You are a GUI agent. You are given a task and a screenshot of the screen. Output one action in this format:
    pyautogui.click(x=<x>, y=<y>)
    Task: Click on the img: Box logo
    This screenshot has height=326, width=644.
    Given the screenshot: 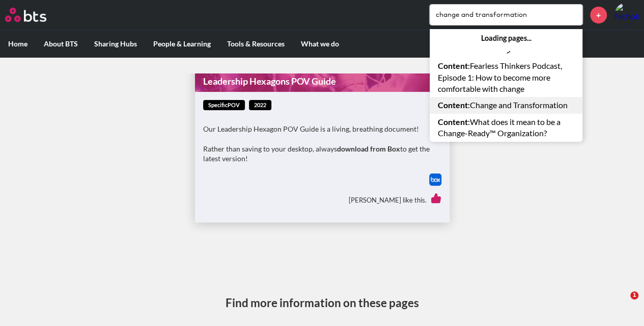 What is the action you would take?
    pyautogui.click(x=435, y=179)
    